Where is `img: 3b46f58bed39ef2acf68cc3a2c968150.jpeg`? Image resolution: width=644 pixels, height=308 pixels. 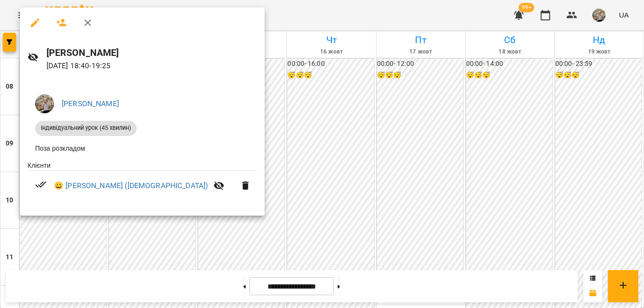 img: 3b46f58bed39ef2acf68cc3a2c968150.jpeg is located at coordinates (45, 104).